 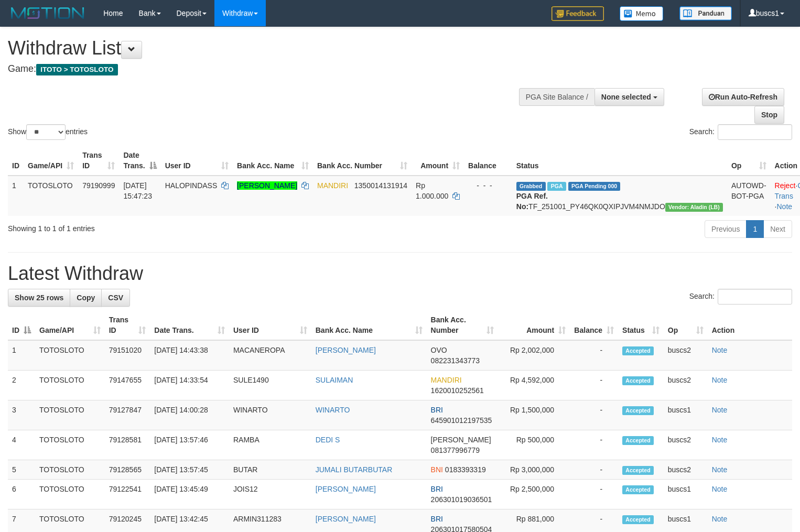 What do you see at coordinates (626, 97) in the screenshot?
I see `span: None selected` at bounding box center [626, 97].